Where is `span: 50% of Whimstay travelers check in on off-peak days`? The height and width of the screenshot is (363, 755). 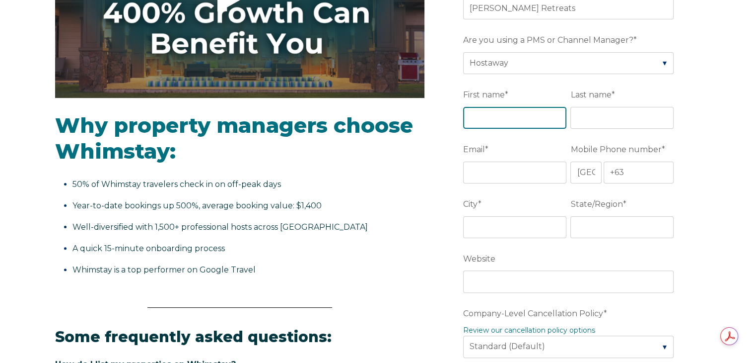 span: 50% of Whimstay travelers check in on off-peak days is located at coordinates (177, 184).